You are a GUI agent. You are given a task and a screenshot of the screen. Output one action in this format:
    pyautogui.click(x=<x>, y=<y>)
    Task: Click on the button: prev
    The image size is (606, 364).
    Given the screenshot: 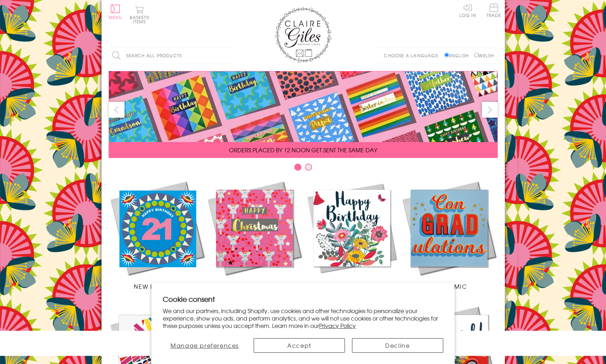 What is the action you would take?
    pyautogui.click(x=117, y=110)
    